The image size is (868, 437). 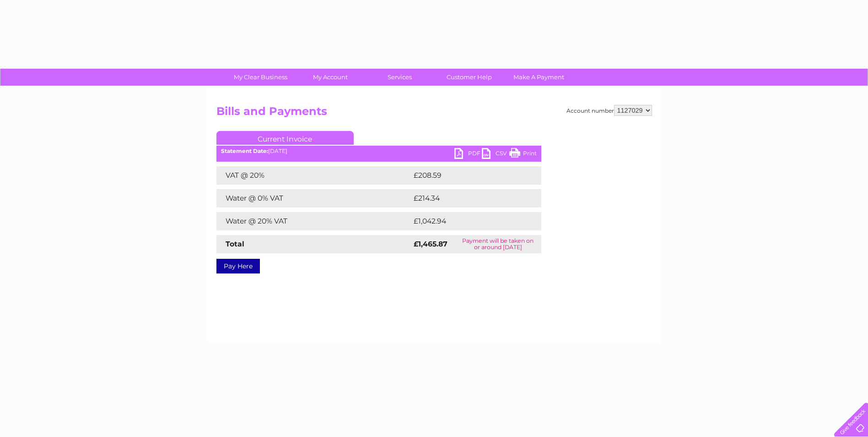 I want to click on a: Services, so click(x=399, y=77).